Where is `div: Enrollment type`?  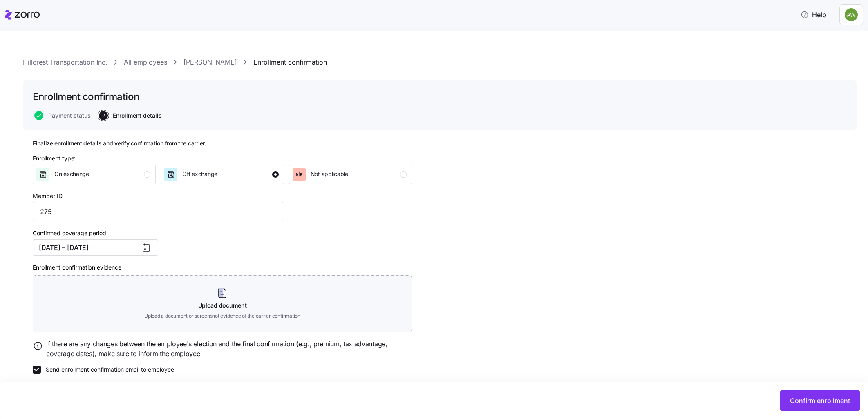
div: Enrollment type is located at coordinates (55, 159).